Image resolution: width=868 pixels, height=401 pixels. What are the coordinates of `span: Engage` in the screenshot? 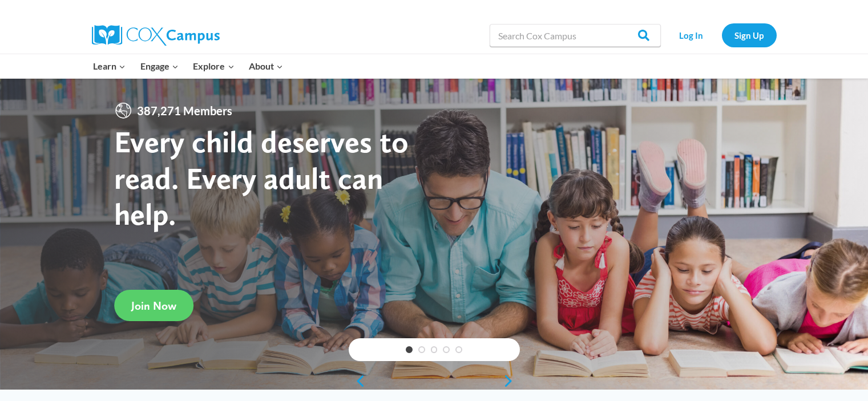 It's located at (159, 66).